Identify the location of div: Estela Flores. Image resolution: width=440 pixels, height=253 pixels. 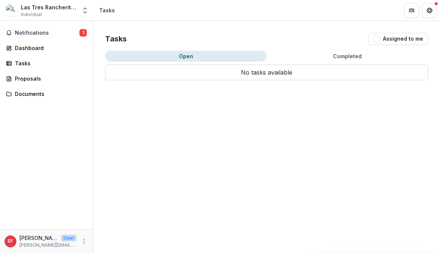
(10, 241).